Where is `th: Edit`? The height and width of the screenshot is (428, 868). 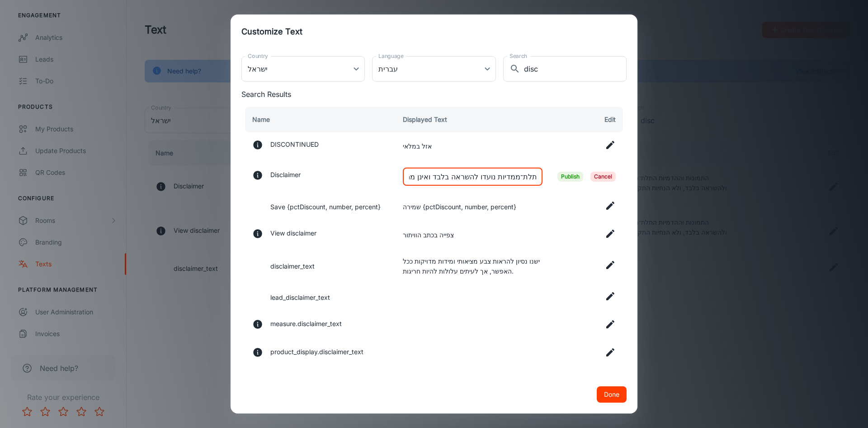 th: Edit is located at coordinates (588, 119).